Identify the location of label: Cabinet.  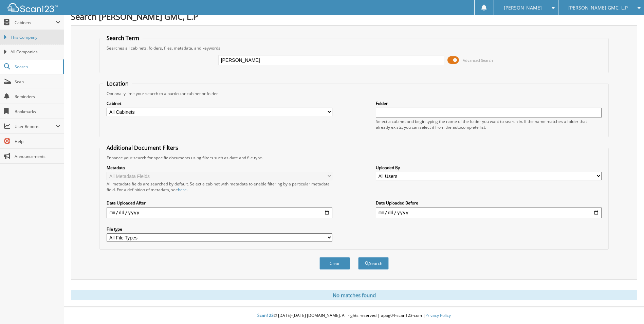
(219, 103).